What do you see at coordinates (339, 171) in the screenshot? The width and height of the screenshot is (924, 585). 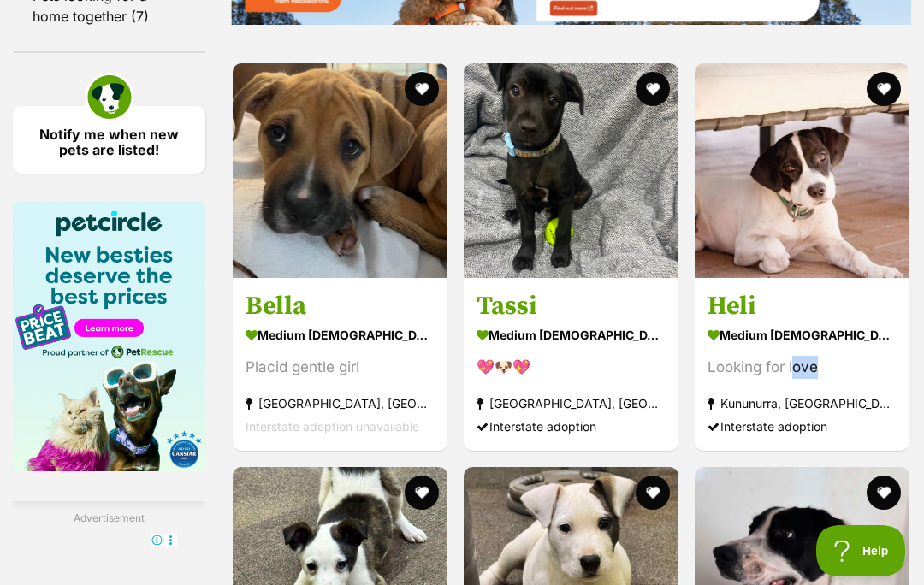 I see `img: Bella - Mastiff Dog` at bounding box center [339, 171].